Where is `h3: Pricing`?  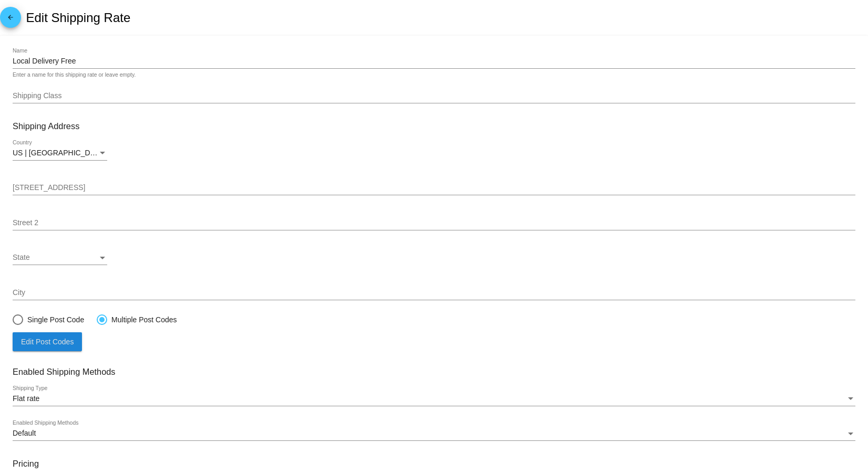 h3: Pricing is located at coordinates (434, 464).